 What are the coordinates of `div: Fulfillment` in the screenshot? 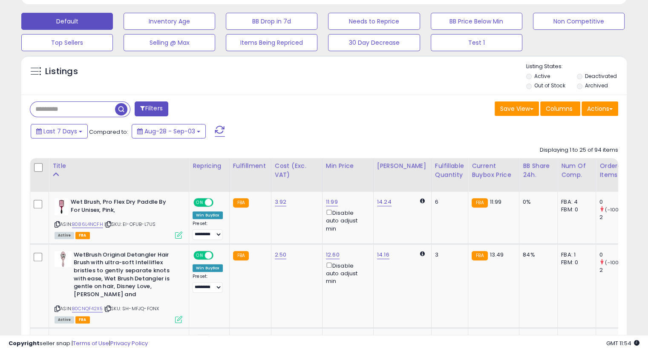 It's located at (250, 166).